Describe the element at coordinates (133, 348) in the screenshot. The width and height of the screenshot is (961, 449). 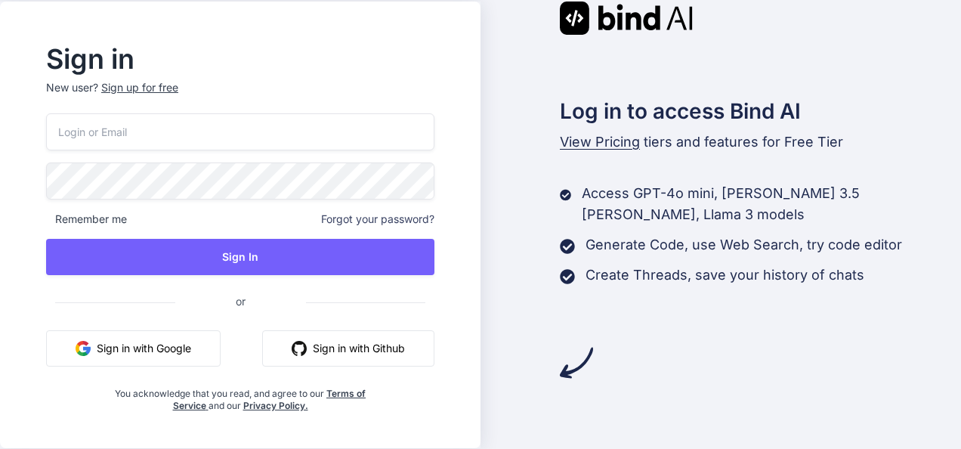
I see `button: Sign in with Google` at that location.